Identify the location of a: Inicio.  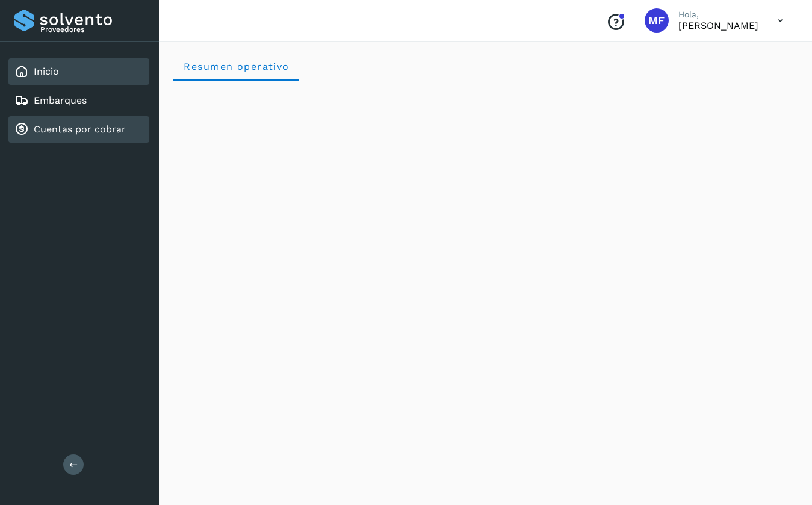
(47, 71).